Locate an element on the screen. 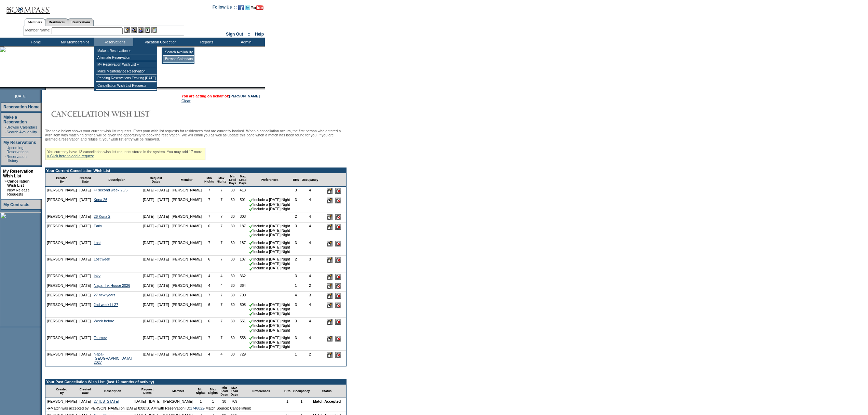  td: Description is located at coordinates (112, 391).